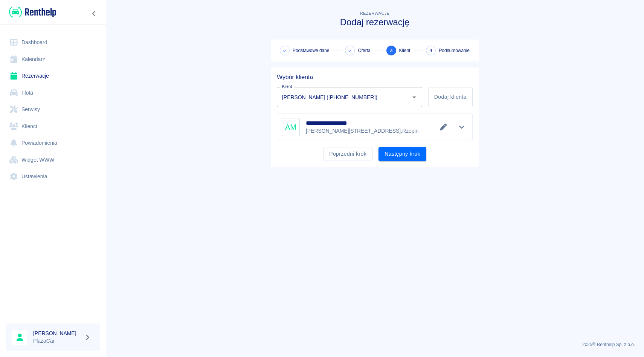 Image resolution: width=644 pixels, height=357 pixels. I want to click on span: Podsumowanie, so click(454, 50).